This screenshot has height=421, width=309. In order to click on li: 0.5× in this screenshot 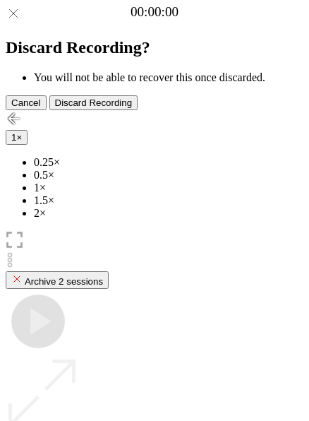, I will do `click(169, 175)`.